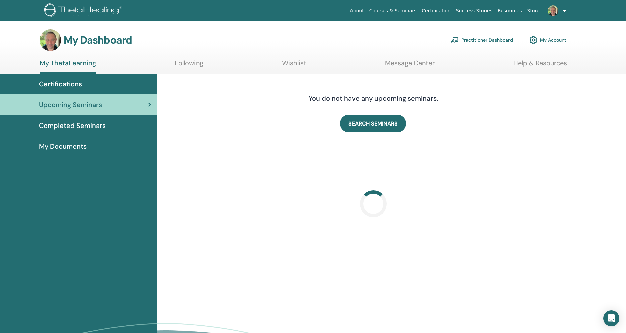  What do you see at coordinates (357, 11) in the screenshot?
I see `a: About` at bounding box center [357, 11].